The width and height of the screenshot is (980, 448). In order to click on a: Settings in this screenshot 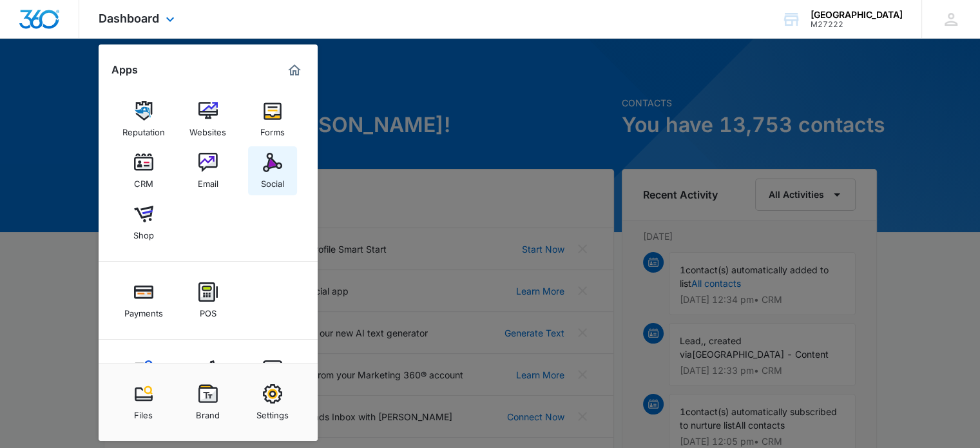, I will do `click(273, 402)`.